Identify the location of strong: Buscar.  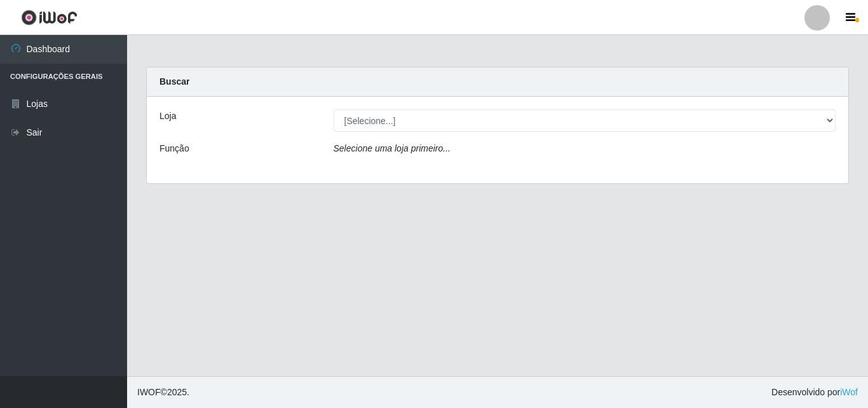
(174, 82).